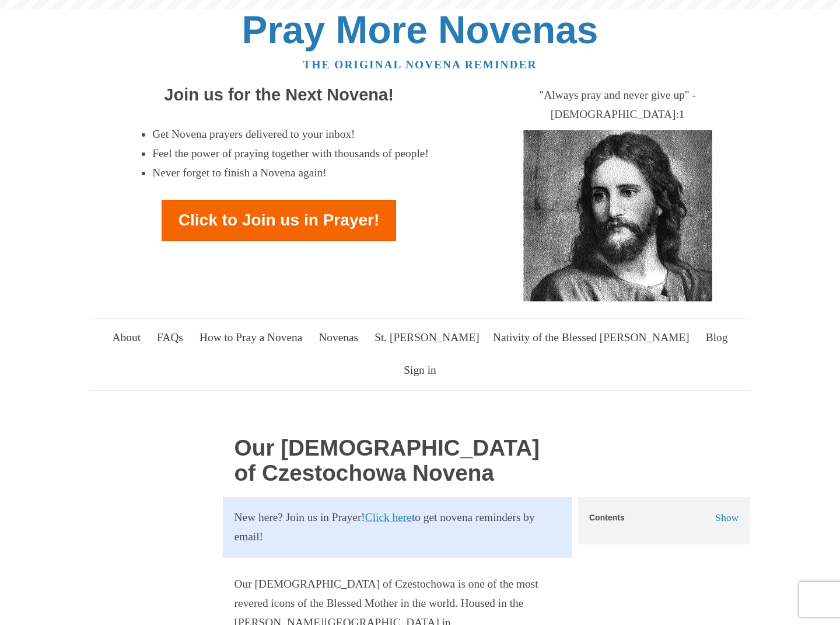 The image size is (840, 625). Describe the element at coordinates (420, 30) in the screenshot. I see `a: Pray More Novenas` at that location.